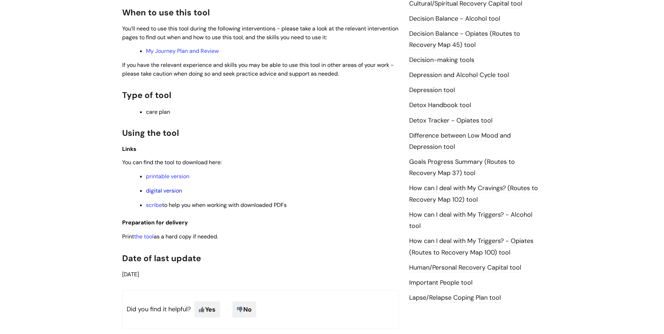 This screenshot has height=334, width=664. I want to click on span: Type of tool, so click(147, 95).